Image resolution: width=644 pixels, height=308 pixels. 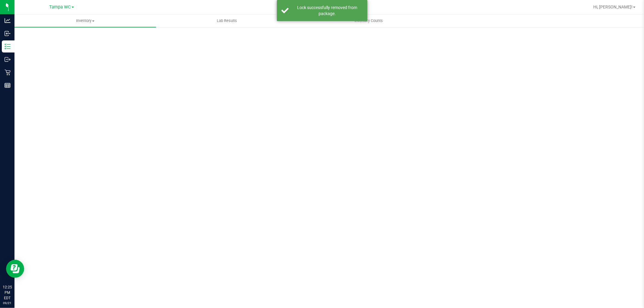 What do you see at coordinates (7, 20) in the screenshot?
I see `inline-svg: Analytics` at bounding box center [7, 20].